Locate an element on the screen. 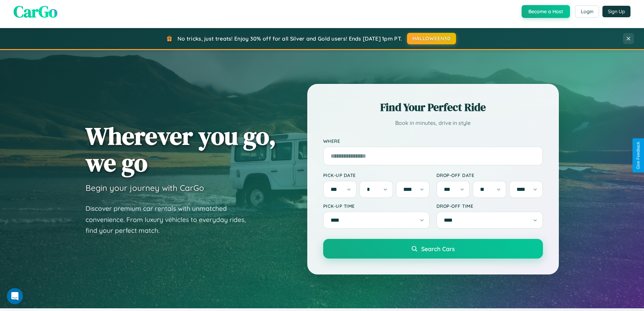 This screenshot has width=644, height=311. label: Pick-up Date is located at coordinates (376, 175).